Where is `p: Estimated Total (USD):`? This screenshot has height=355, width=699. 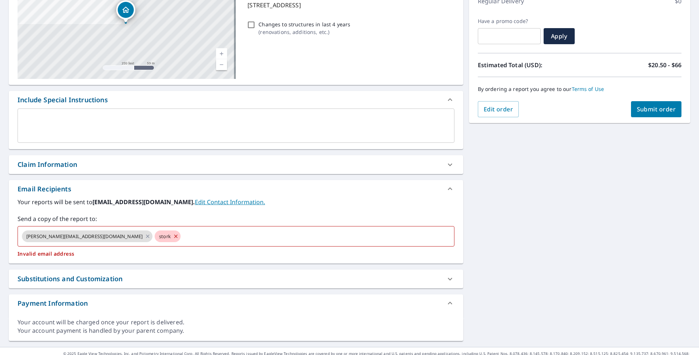 p: Estimated Total (USD): is located at coordinates (529, 65).